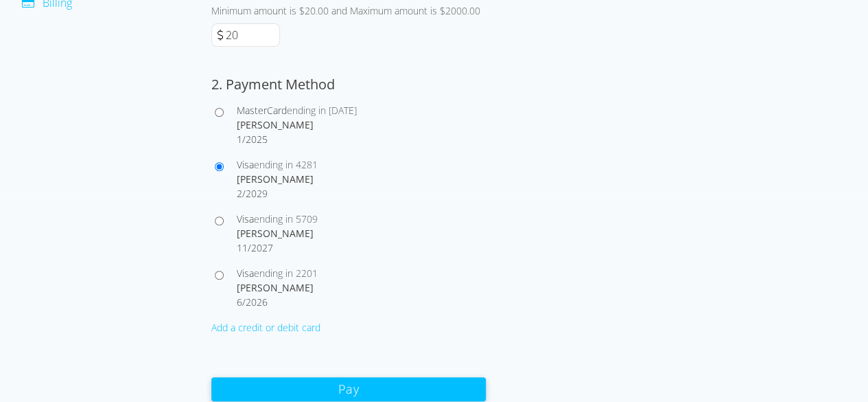  What do you see at coordinates (273, 84) in the screenshot?
I see `label: 2. Payment Method` at bounding box center [273, 84].